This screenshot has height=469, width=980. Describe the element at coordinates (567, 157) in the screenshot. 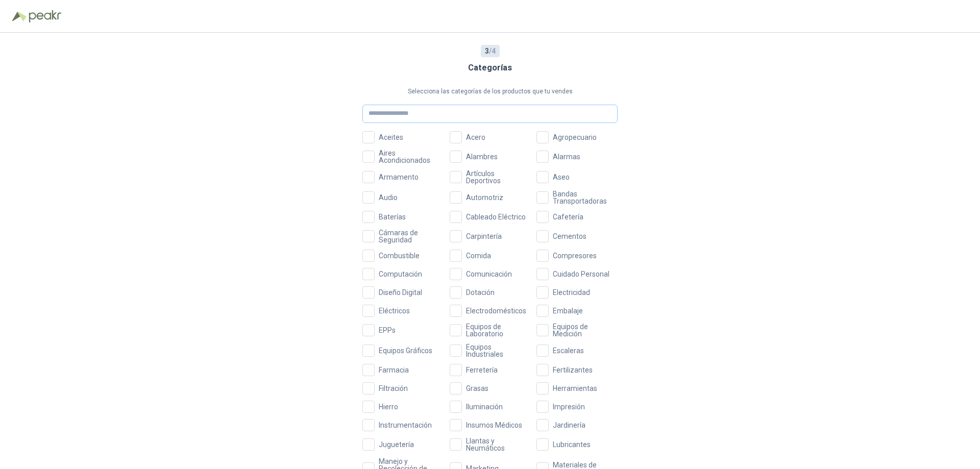

I see `span: Alarmas` at that location.